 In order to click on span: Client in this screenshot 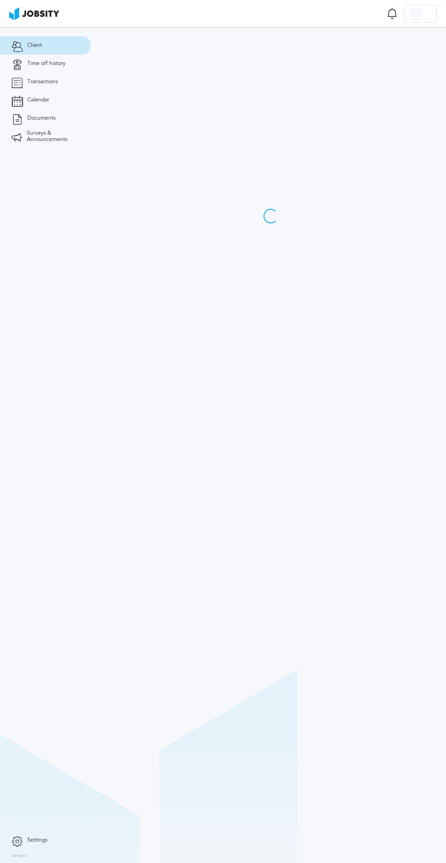, I will do `click(35, 45)`.